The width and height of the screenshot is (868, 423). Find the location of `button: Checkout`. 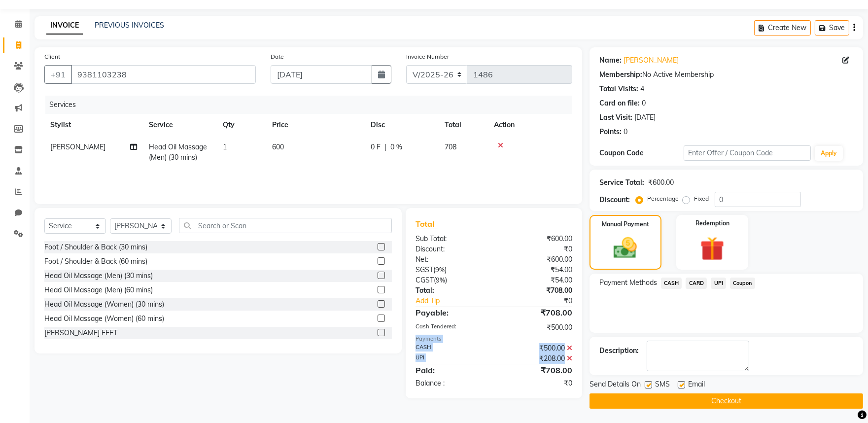

button: Checkout is located at coordinates (726, 400).